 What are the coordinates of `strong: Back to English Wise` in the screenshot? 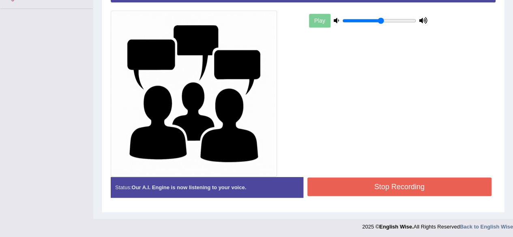 It's located at (486, 227).